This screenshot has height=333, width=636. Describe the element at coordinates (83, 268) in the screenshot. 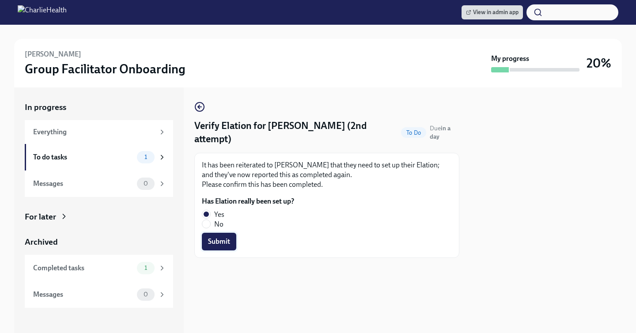

I see `div: Completed tasks` at that location.